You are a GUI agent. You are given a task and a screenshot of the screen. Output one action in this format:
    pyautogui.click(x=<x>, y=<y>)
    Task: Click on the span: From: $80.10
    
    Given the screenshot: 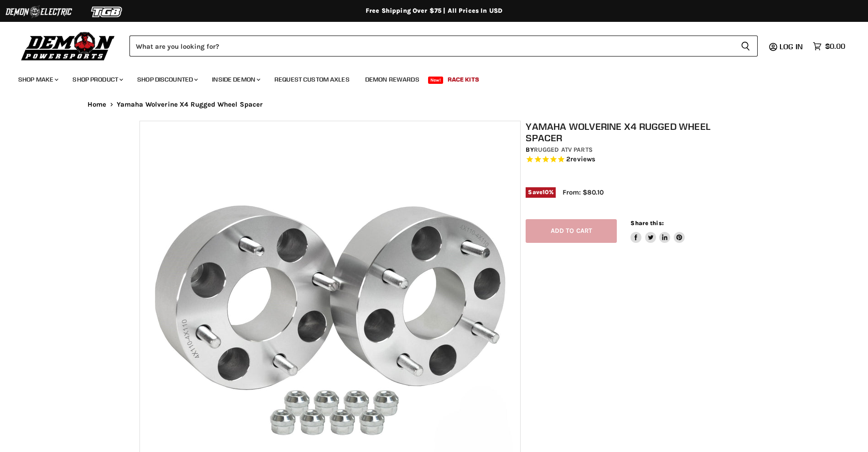 What is the action you would take?
    pyautogui.click(x=583, y=192)
    